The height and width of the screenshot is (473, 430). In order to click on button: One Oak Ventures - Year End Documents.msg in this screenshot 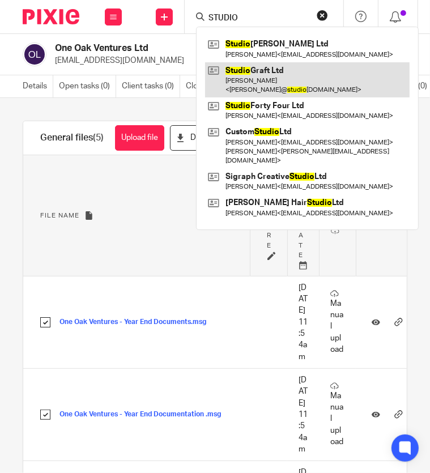, I will do `click(137, 323)`.